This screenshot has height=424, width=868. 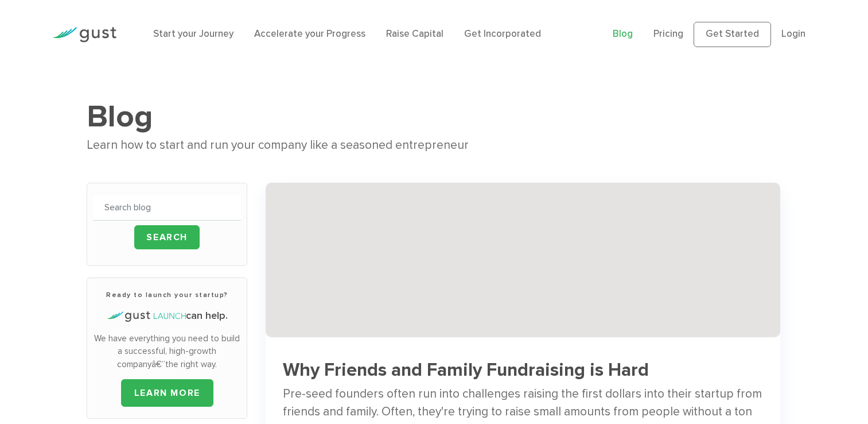 I want to click on div: Learn how to start and run your company like a seasoned entrepreneur, so click(x=434, y=145).